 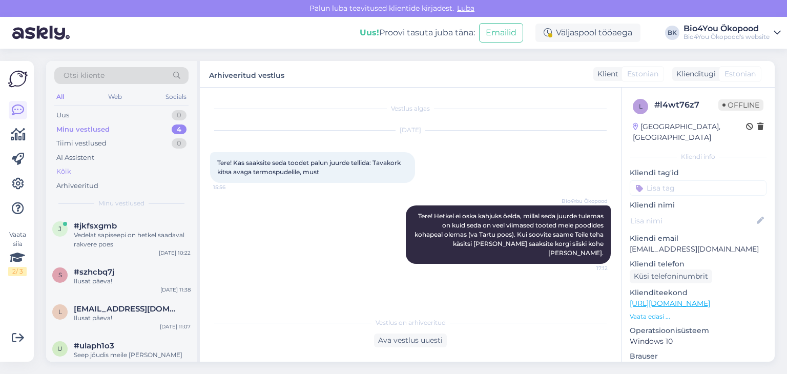 I want to click on input: Lisa tag, so click(x=698, y=188).